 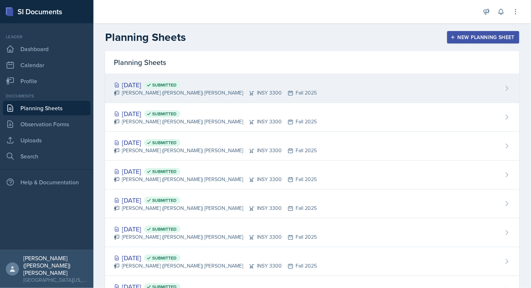 What do you see at coordinates (47, 124) in the screenshot?
I see `a: Observation Forms` at bounding box center [47, 124].